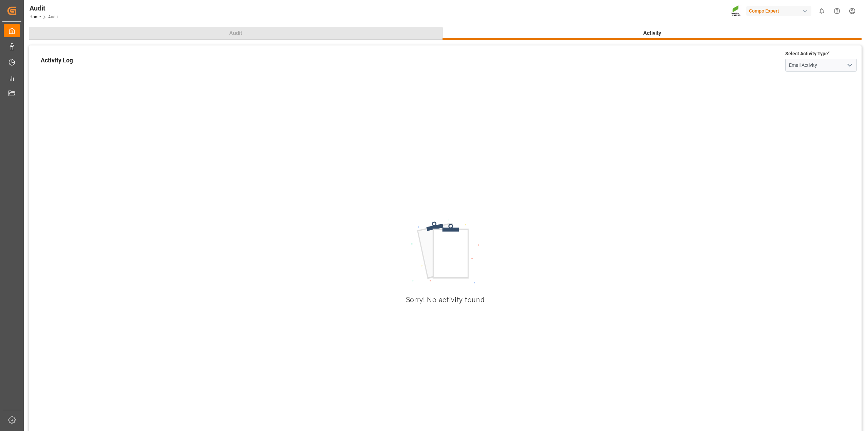  What do you see at coordinates (236, 33) in the screenshot?
I see `button: Audit` at bounding box center [236, 33].